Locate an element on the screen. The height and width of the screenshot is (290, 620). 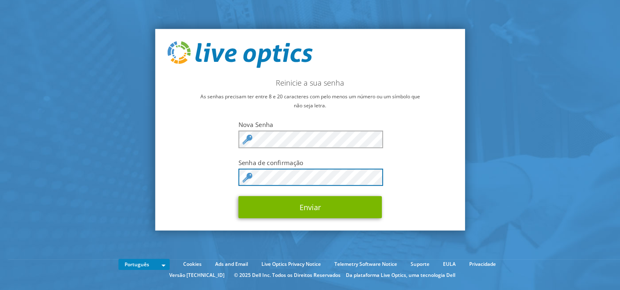
li: Da plataforma Live Optics, uma tecnologia Dell is located at coordinates (400, 275).